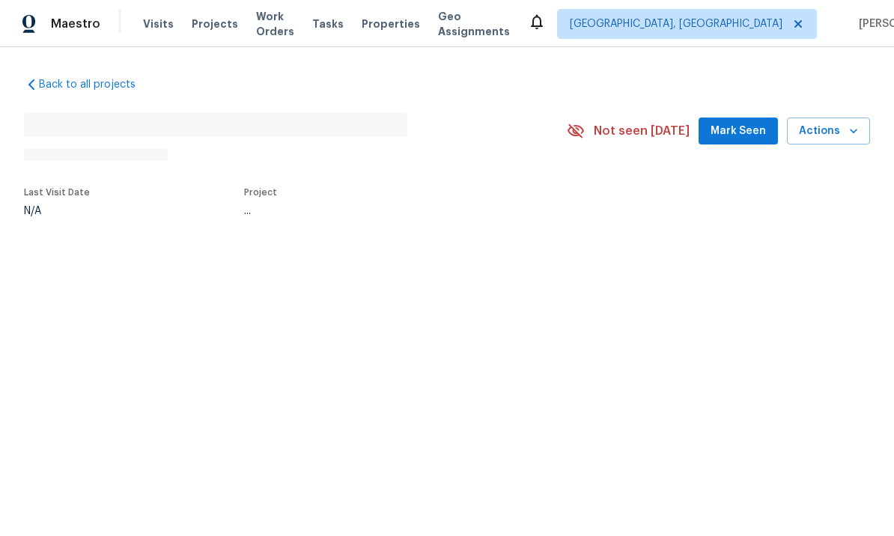 The width and height of the screenshot is (894, 536). Describe the element at coordinates (260, 192) in the screenshot. I see `span: Project` at that location.